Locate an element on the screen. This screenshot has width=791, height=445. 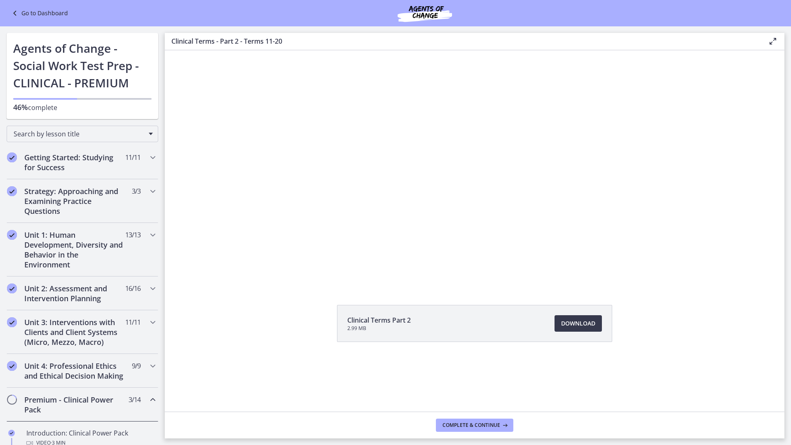
span: 3 / 3 is located at coordinates (136, 191).